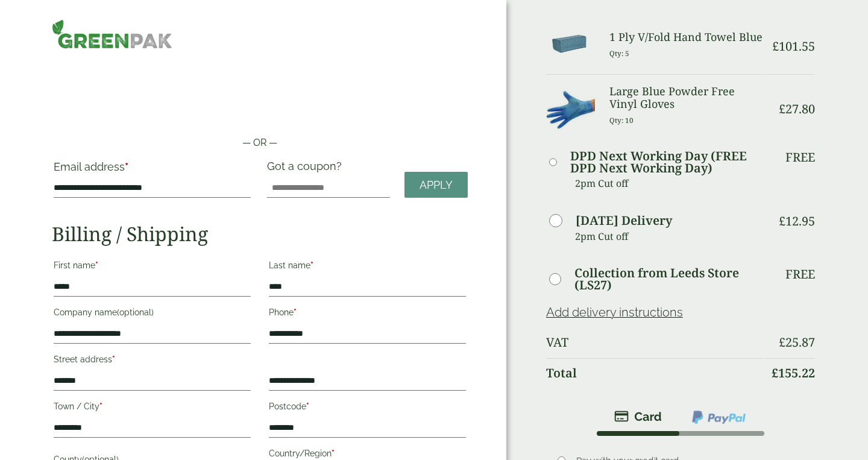 The image size is (868, 460). I want to click on p: — OR —, so click(260, 143).